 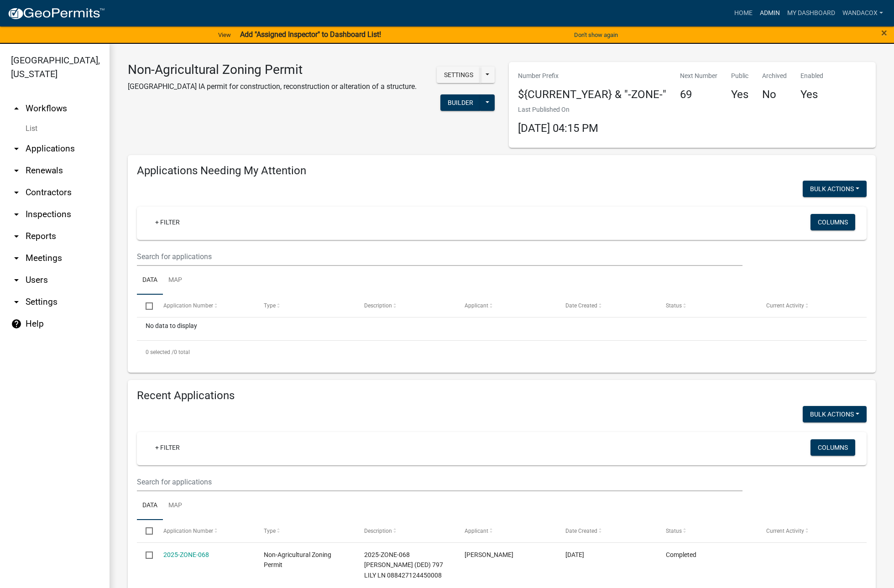 What do you see at coordinates (310, 34) in the screenshot?
I see `strong: Add "Assigned Inspector" to Dashboard List!` at bounding box center [310, 34].